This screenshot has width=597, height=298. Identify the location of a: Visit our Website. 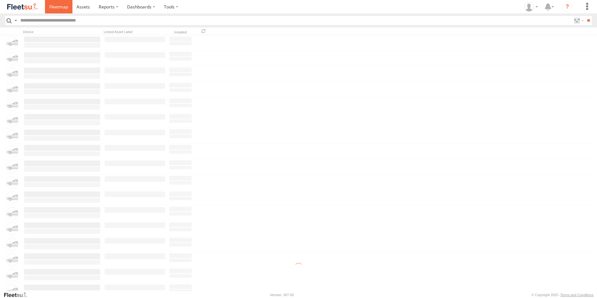
(18, 295).